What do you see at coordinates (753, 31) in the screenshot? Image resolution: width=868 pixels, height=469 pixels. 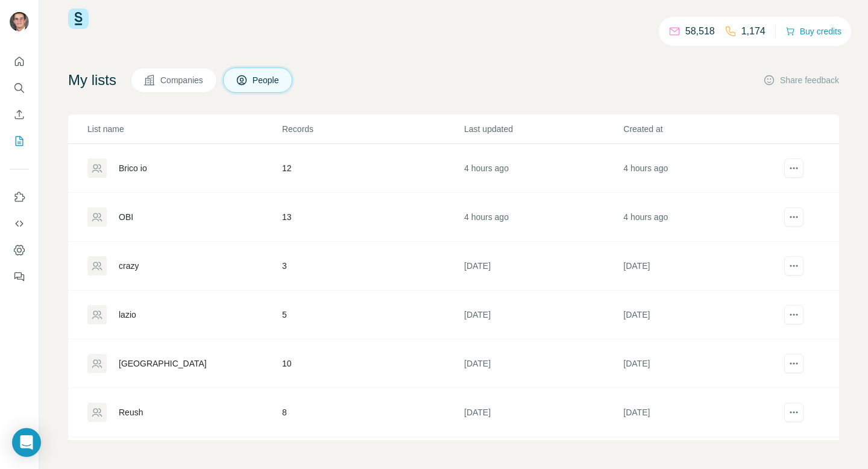 I see `p: 1,174` at bounding box center [753, 31].